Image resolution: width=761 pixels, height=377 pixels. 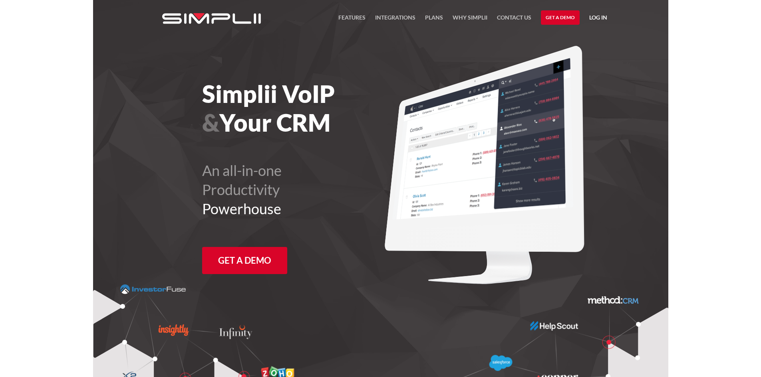 I want to click on a: Plans, so click(x=434, y=20).